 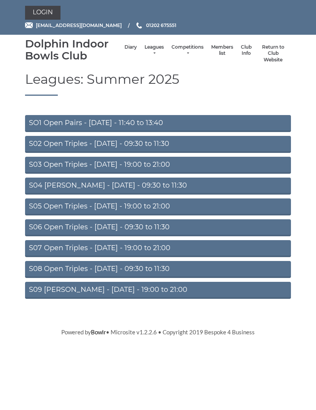 What do you see at coordinates (43, 13) in the screenshot?
I see `a: Login` at bounding box center [43, 13].